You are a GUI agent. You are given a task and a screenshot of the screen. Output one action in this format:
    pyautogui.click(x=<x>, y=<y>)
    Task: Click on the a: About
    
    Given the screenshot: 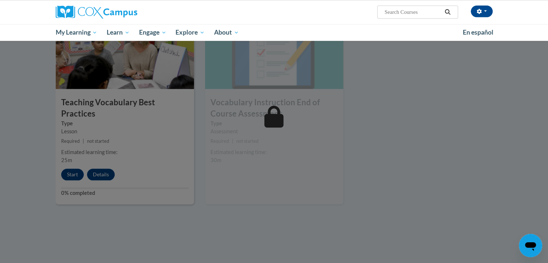 What is the action you would take?
    pyautogui.click(x=226, y=32)
    